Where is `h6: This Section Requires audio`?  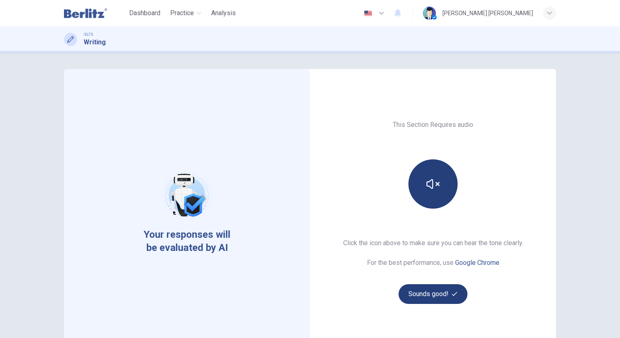 h6: This Section Requires audio is located at coordinates (433, 125).